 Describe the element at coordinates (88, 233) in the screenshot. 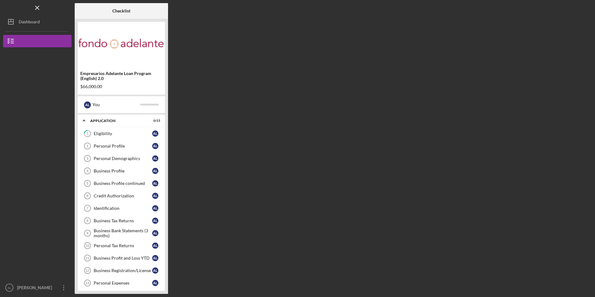

I see `tspan: 9` at that location.